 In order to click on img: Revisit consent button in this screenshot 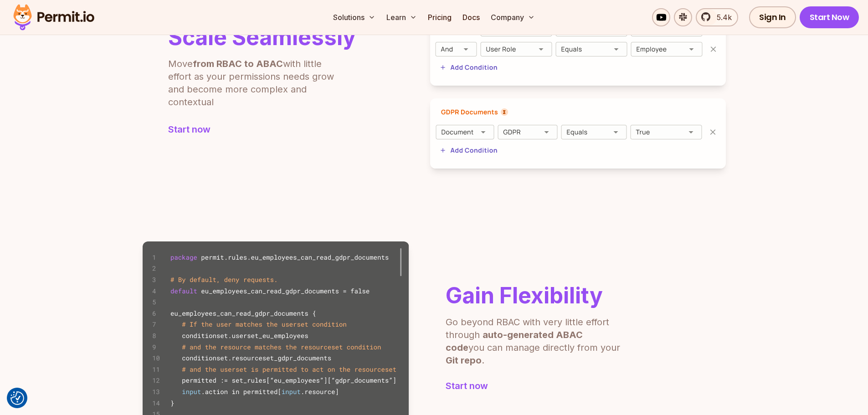, I will do `click(17, 398)`.